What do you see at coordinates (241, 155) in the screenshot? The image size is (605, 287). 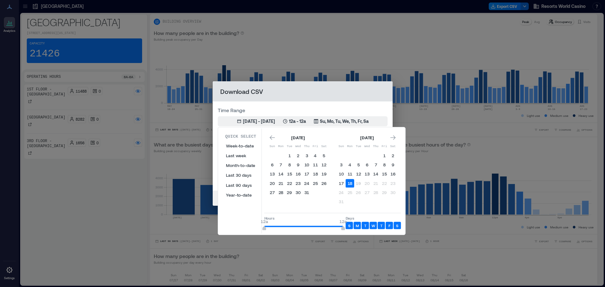 I see `button: Last week` at bounding box center [241, 155].